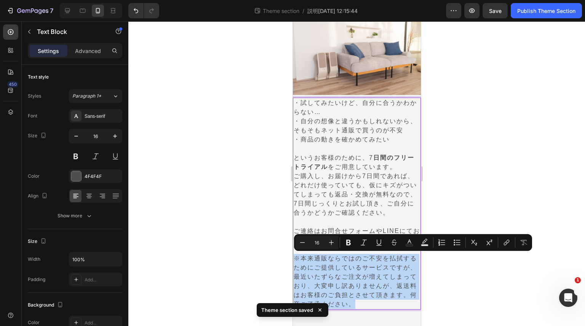 The width and height of the screenshot is (585, 326). I want to click on span: 1, so click(578, 280).